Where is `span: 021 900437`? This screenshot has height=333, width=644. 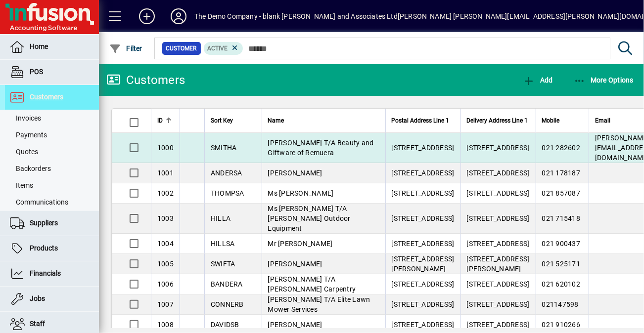 span: 021 900437 is located at coordinates (561, 244).